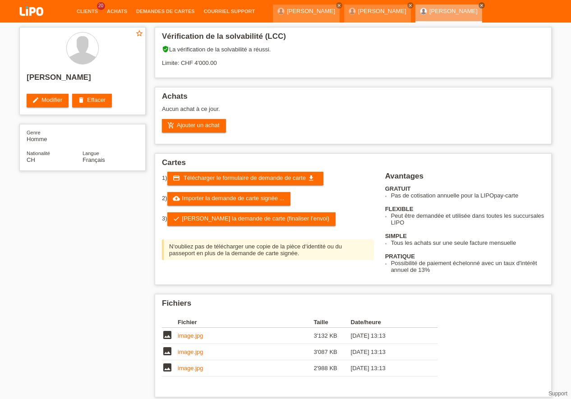 This screenshot has height=399, width=571. I want to click on i: star_border, so click(139, 33).